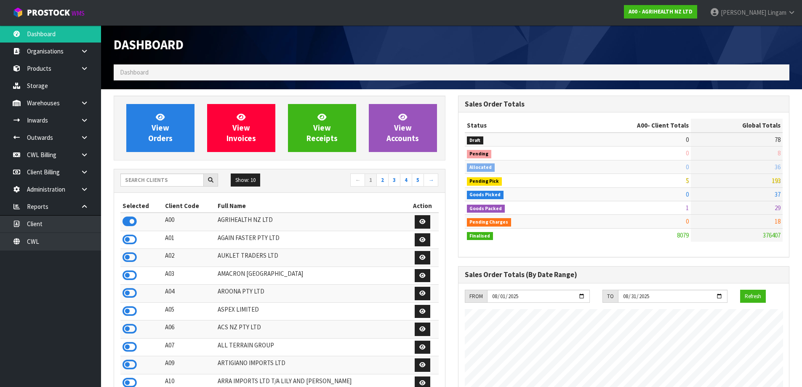 Image resolution: width=802 pixels, height=387 pixels. Describe the element at coordinates (661, 12) in the screenshot. I see `a: A00 - AGRIHEALTH NZ LTD` at that location.